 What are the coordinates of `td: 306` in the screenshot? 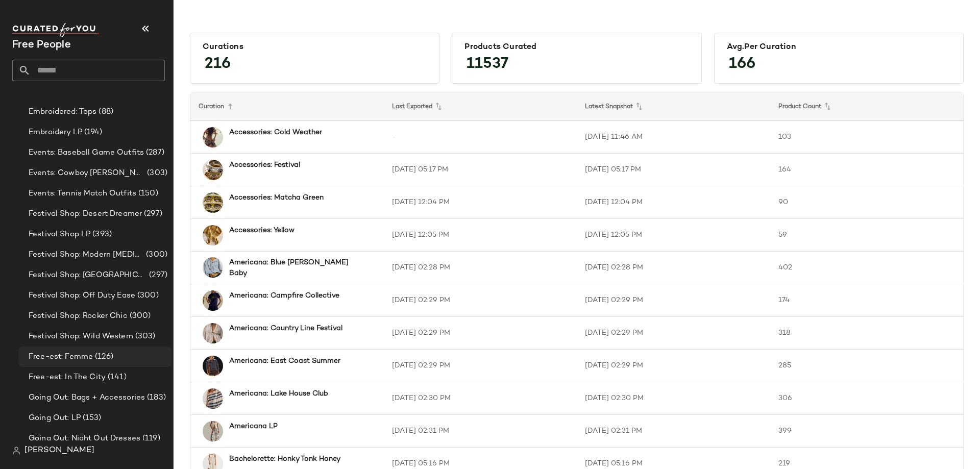 It's located at (867, 398).